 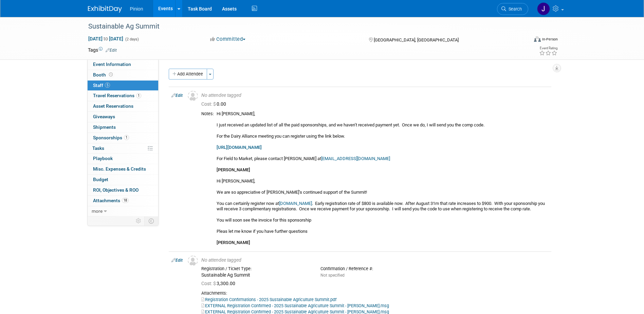 What do you see at coordinates (123, 96) in the screenshot?
I see `a: Travel Reservations1` at bounding box center [123, 96].